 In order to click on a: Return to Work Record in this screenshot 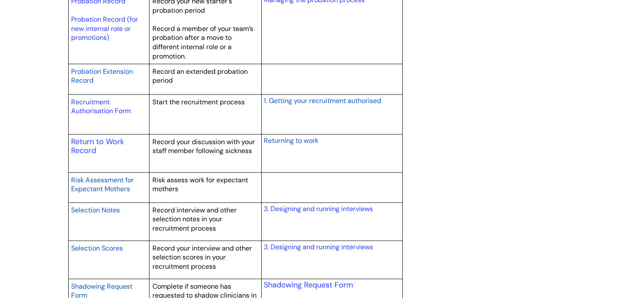, I will do `click(98, 146)`.